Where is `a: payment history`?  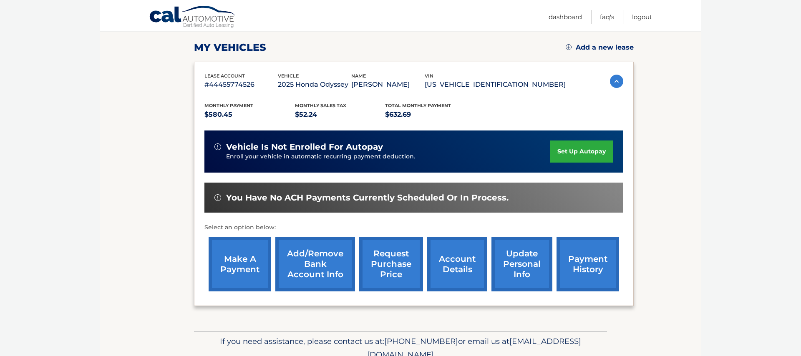
a: payment history is located at coordinates (588, 264).